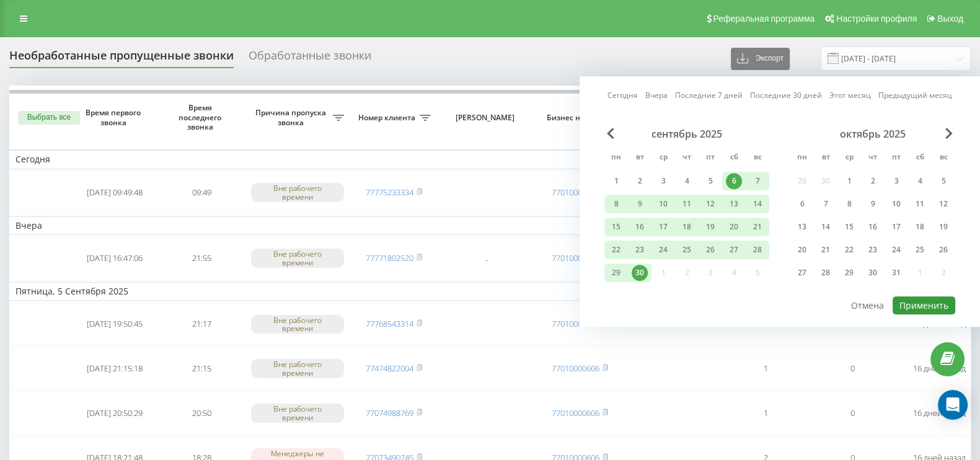  I want to click on div: октябрь 2025, so click(873, 134).